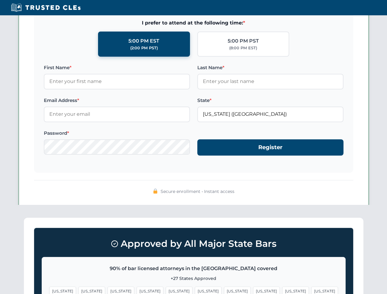 The image size is (387, 294). Describe the element at coordinates (117, 68) in the screenshot. I see `label: First Name` at that location.